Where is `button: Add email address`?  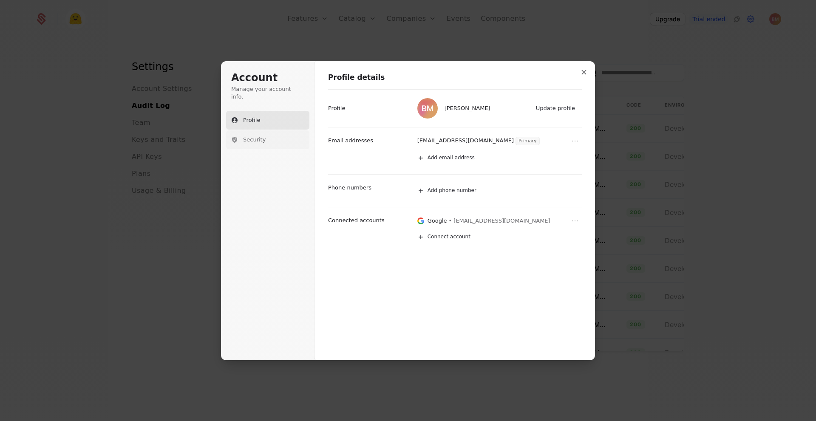 button: Add email address is located at coordinates (502, 158).